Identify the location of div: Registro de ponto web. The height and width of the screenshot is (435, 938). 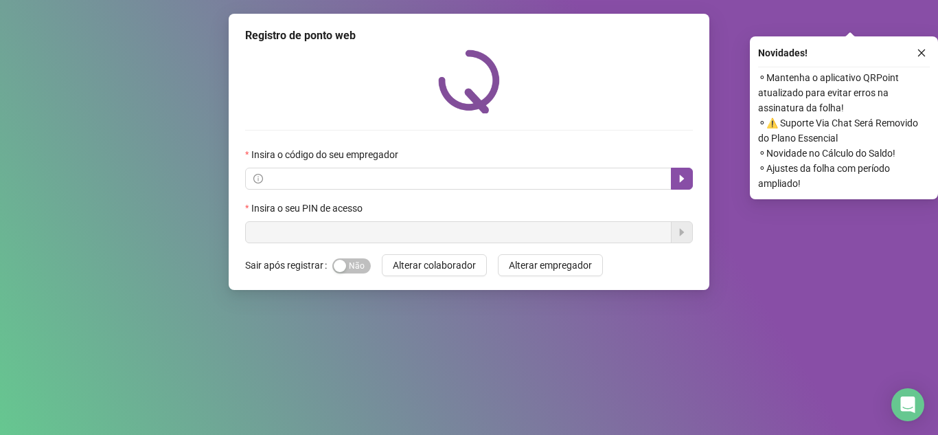
(469, 36).